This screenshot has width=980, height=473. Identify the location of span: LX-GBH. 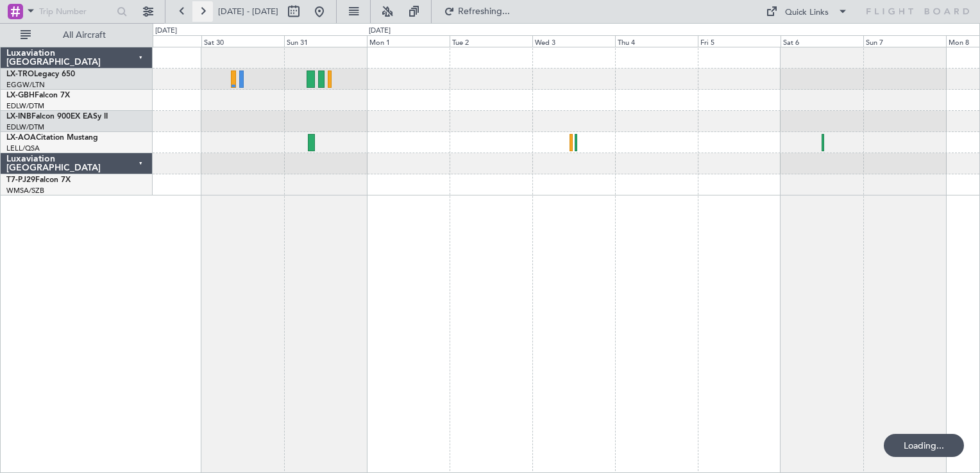
(20, 96).